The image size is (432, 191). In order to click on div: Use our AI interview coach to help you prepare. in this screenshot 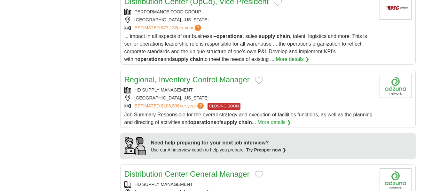, I will do `click(219, 150)`.